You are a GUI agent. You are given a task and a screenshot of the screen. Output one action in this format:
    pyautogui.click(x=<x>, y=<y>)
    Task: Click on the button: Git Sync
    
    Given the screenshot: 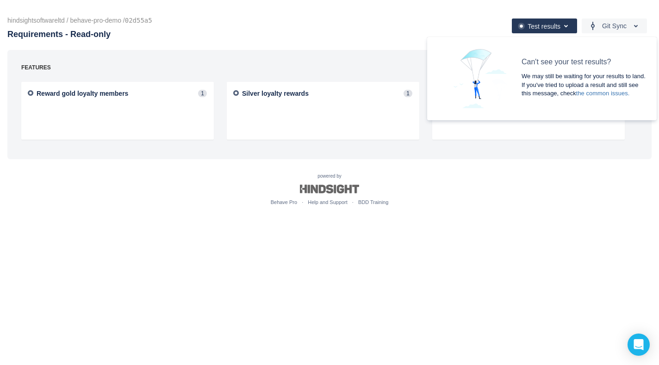 What is the action you would take?
    pyautogui.click(x=614, y=26)
    